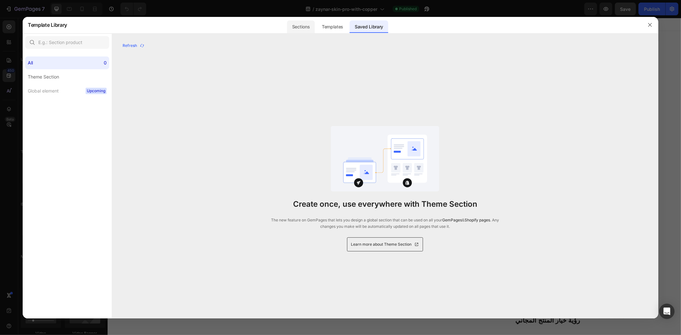 This screenshot has width=681, height=335. What do you see at coordinates (369, 27) in the screenshot?
I see `div: Saved Library` at bounding box center [369, 27].